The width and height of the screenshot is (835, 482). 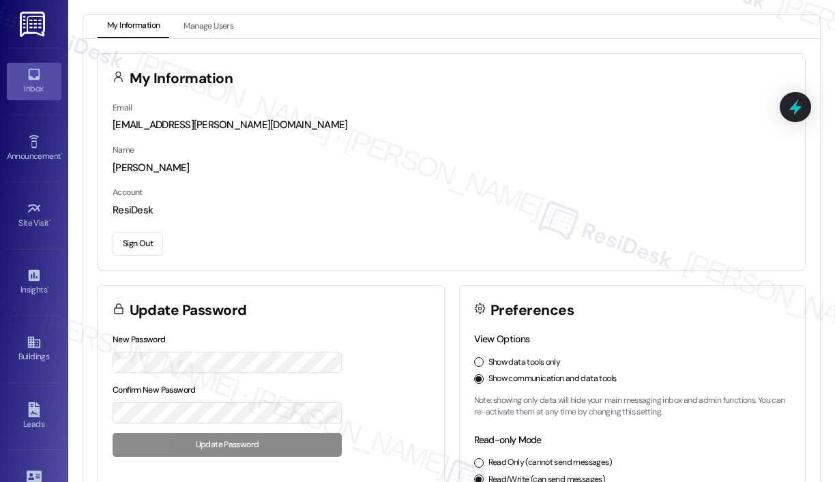 What do you see at coordinates (502, 339) in the screenshot?
I see `label: View Options` at bounding box center [502, 339].